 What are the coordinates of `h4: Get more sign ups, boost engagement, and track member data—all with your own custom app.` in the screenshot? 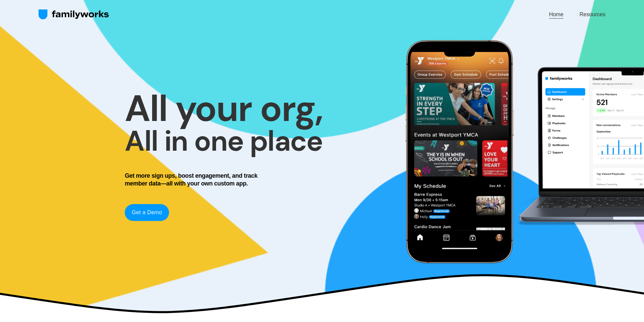 It's located at (194, 180).